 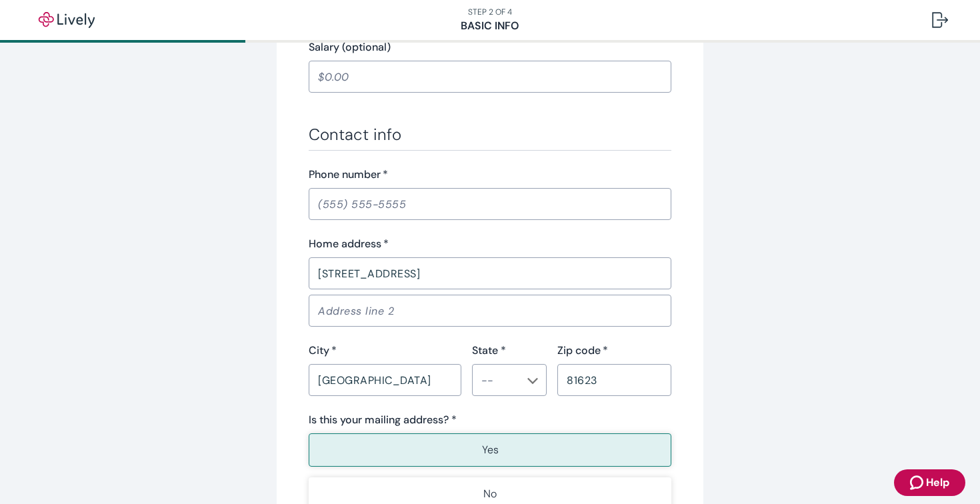 I want to click on button: Zendesk support iconHelp, so click(x=929, y=483).